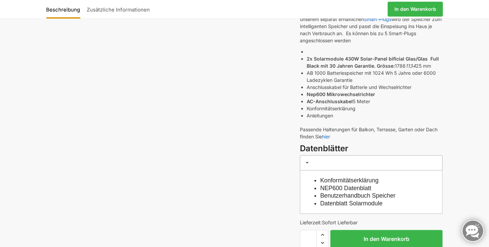 This screenshot has height=247, width=489. What do you see at coordinates (339, 223) in the screenshot?
I see `span: Sofort Lieferbar` at bounding box center [339, 223].